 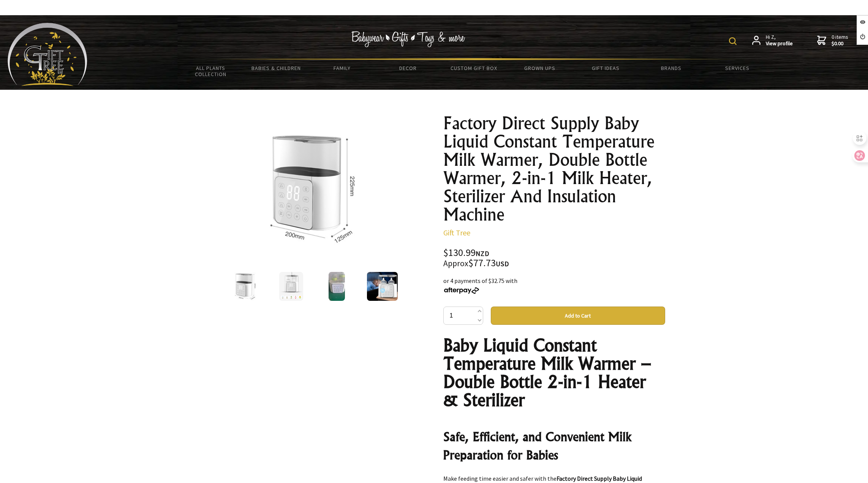 What do you see at coordinates (779, 44) in the screenshot?
I see `strong: View profile` at bounding box center [779, 44].